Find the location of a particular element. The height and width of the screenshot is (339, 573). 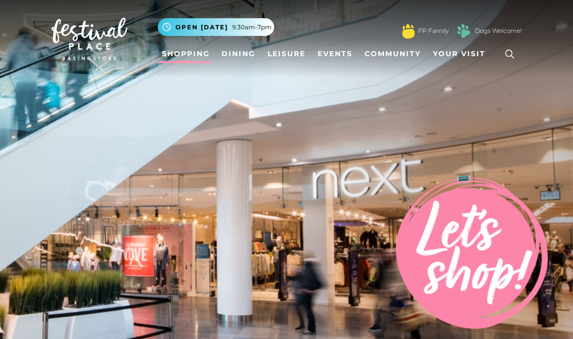

a: FP Family is located at coordinates (433, 31).